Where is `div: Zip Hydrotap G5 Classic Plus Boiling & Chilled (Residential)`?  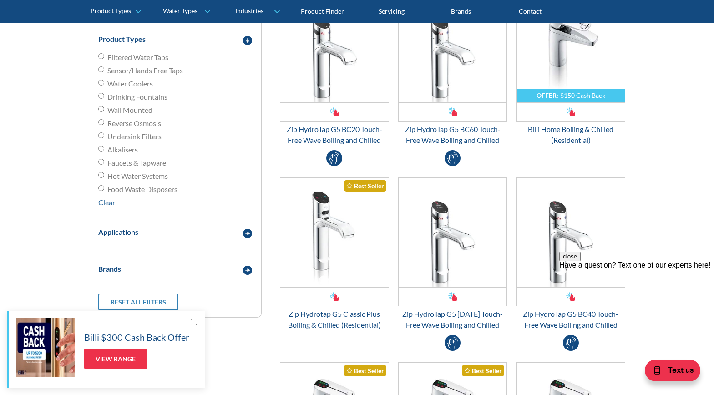 div: Zip Hydrotap G5 Classic Plus Boiling & Chilled (Residential) is located at coordinates (335, 320).